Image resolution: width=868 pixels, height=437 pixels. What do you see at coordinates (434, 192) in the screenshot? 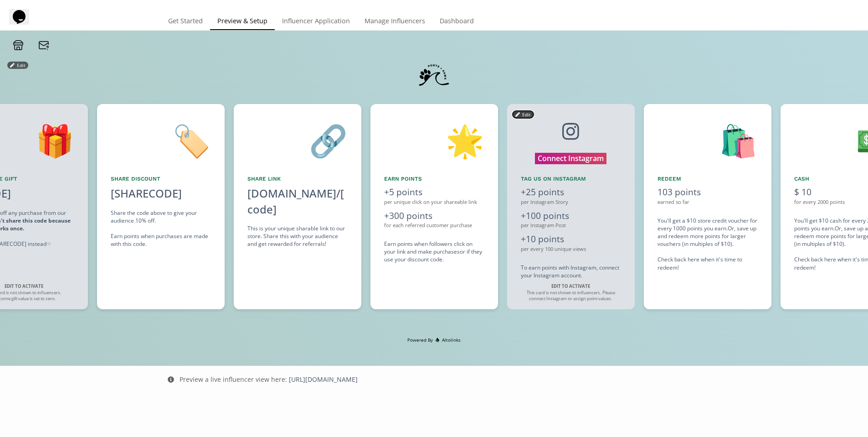
I see `div: +5 points` at bounding box center [434, 192].